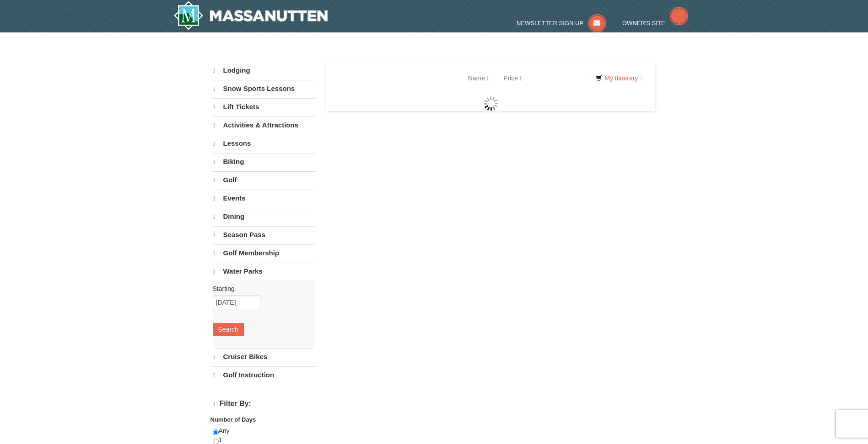 The image size is (868, 444). I want to click on a: Activities & Attractions, so click(263, 125).